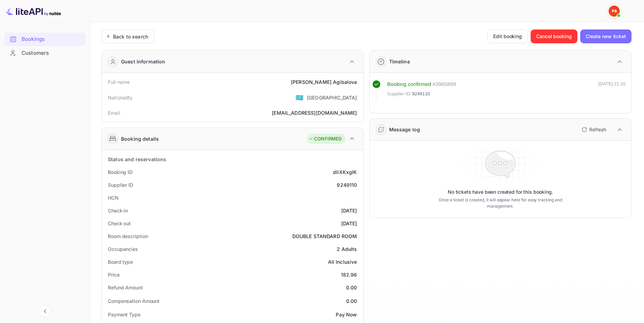  Describe the element at coordinates (123, 248) in the screenshot. I see `div: Occupancies` at that location.